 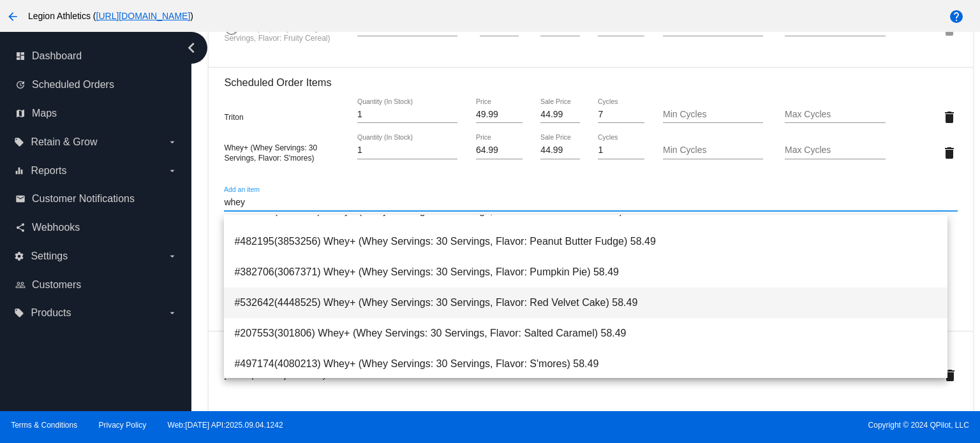 What do you see at coordinates (96, 199) in the screenshot?
I see `a: email Customer Notifications` at bounding box center [96, 199].